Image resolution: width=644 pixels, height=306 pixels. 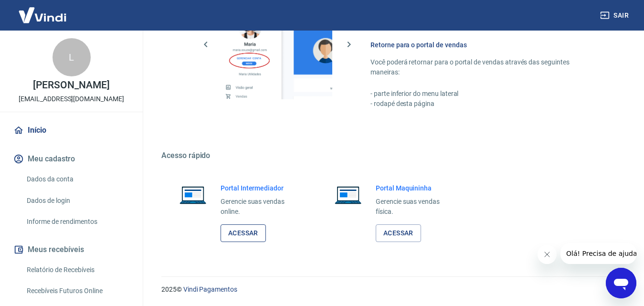 What do you see at coordinates (415, 188) in the screenshot?
I see `h6: Portal Maquininha` at bounding box center [415, 188].